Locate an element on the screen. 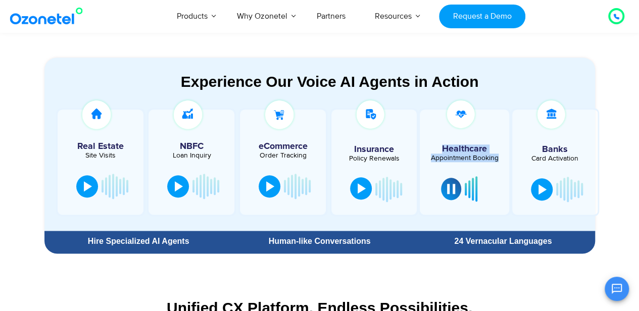  h5: NBFC is located at coordinates (192, 147).